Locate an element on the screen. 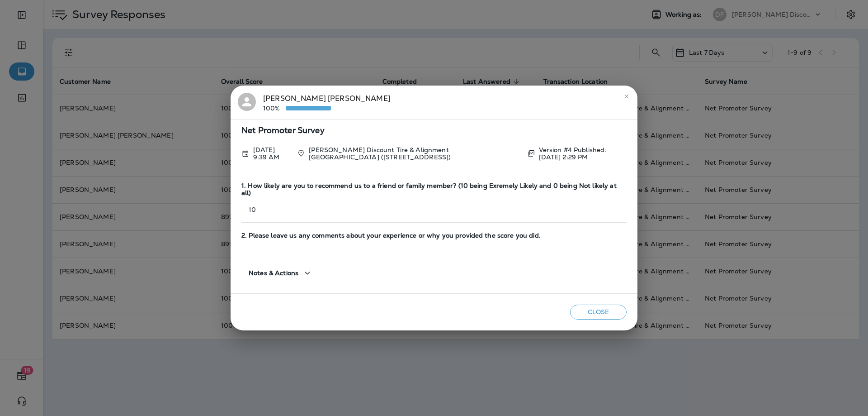  p: 10 is located at coordinates (434, 209).